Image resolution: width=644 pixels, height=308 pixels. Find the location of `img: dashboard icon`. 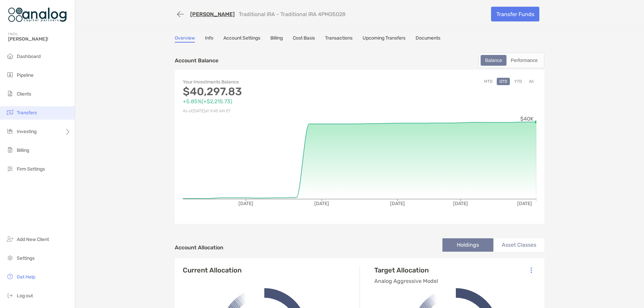

img: dashboard icon is located at coordinates (10, 56).